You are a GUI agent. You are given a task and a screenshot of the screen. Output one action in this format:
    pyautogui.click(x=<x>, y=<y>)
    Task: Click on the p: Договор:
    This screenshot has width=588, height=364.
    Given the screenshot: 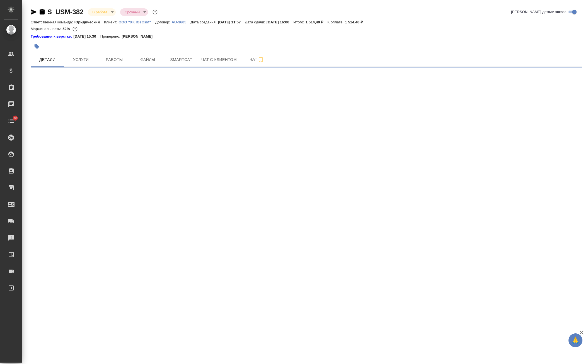 What is the action you would take?
    pyautogui.click(x=163, y=22)
    